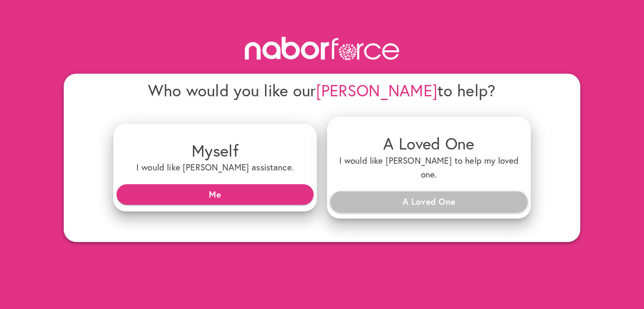 The width and height of the screenshot is (644, 309). Describe the element at coordinates (215, 194) in the screenshot. I see `button: Me` at that location.